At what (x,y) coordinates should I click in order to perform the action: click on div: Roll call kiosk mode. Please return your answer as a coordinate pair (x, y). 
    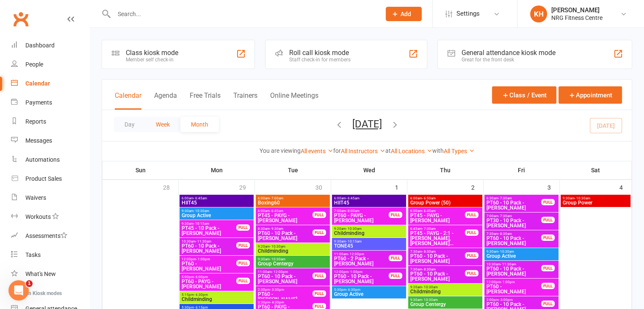
    Looking at the image, I should click on (320, 53).